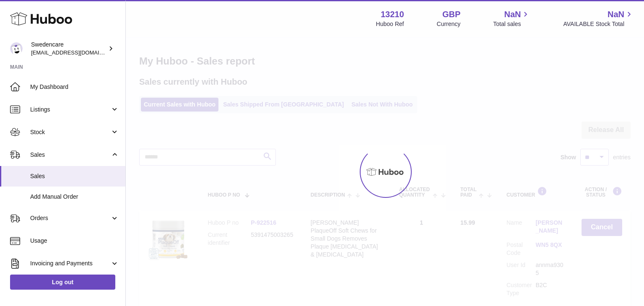 Image resolution: width=644 pixels, height=306 pixels. Describe the element at coordinates (16, 48) in the screenshot. I see `img: internalAdmin-13210@internal.huboo.com` at that location.